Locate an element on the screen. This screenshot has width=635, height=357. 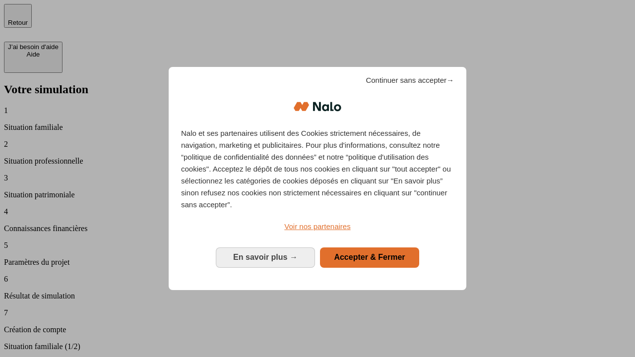
span: Accepter & Fermer is located at coordinates (369, 257).